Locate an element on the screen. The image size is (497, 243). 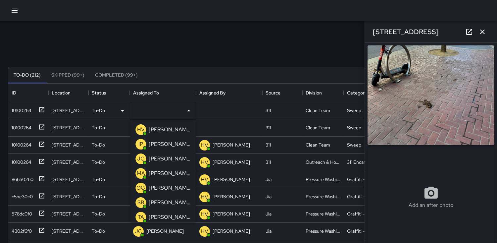
div: 311 Encampments is located at coordinates (364, 162).